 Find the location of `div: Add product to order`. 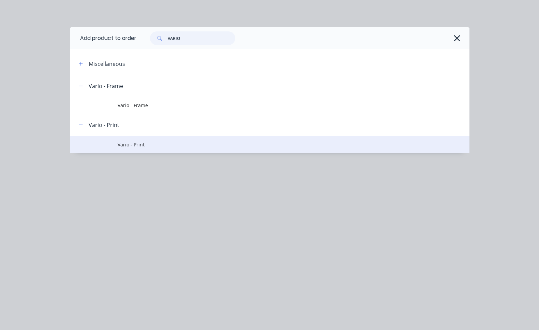

div: Add product to order is located at coordinates (103, 38).